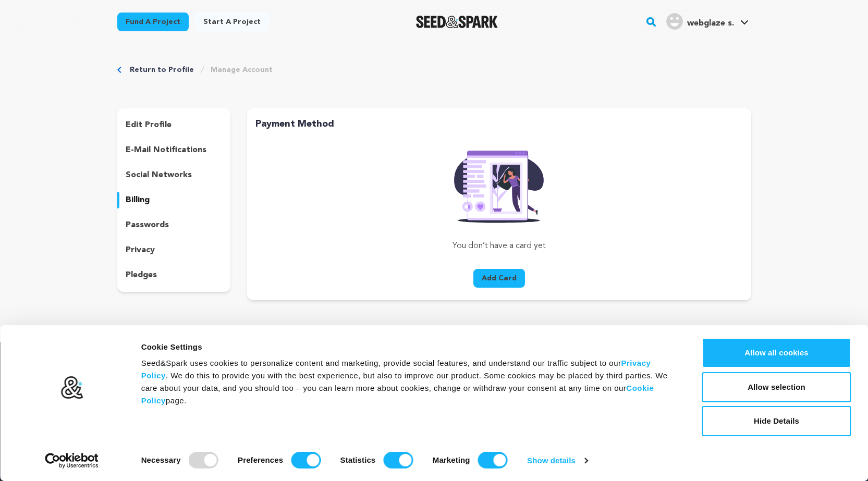 The width and height of the screenshot is (868, 481). Describe the element at coordinates (499, 246) in the screenshot. I see `p: You don’t have a card yet` at that location.